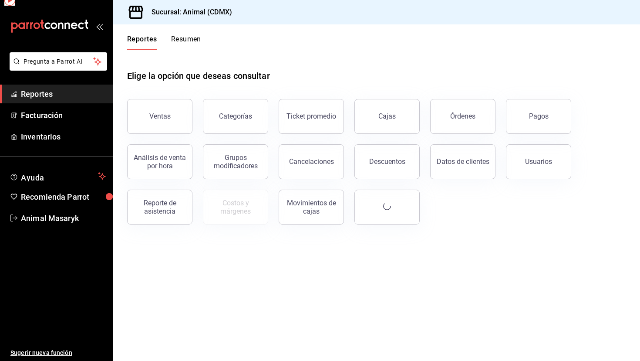  Describe the element at coordinates (311, 116) in the screenshot. I see `button: Ticket promedio` at that location.